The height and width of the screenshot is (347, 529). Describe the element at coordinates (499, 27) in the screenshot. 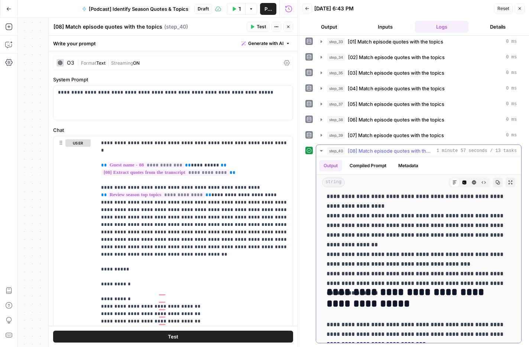

I see `button: Details` at that location.